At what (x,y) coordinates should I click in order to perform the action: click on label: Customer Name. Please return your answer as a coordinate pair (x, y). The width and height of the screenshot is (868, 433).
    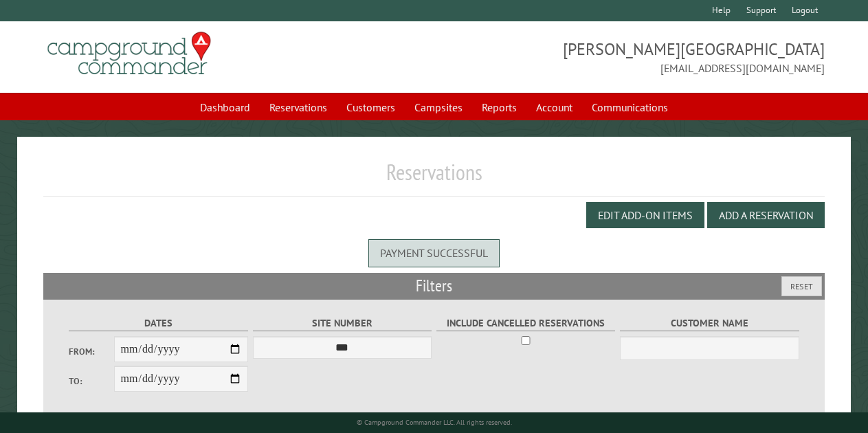
    Looking at the image, I should click on (709, 324).